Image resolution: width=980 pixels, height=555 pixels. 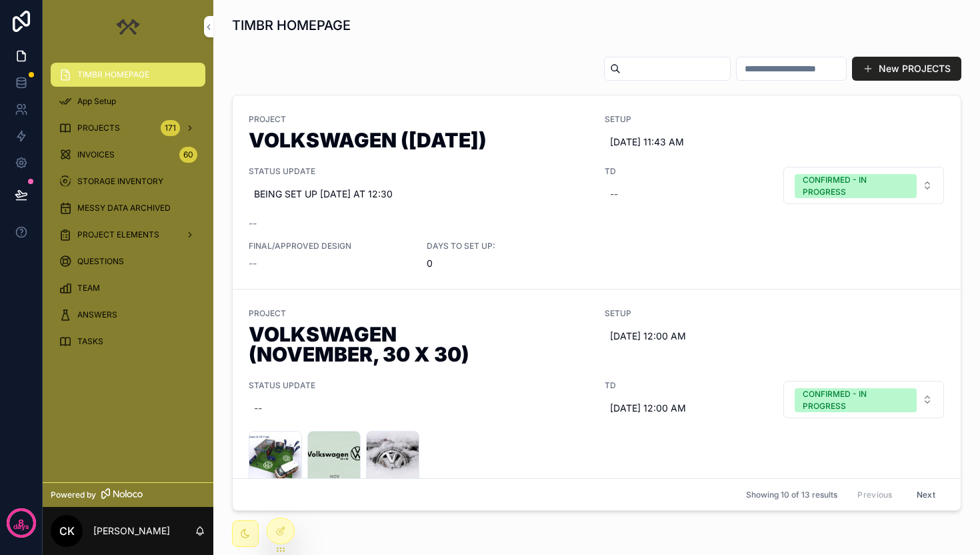 What do you see at coordinates (128, 289) in the screenshot?
I see `a: TEAM` at bounding box center [128, 289].